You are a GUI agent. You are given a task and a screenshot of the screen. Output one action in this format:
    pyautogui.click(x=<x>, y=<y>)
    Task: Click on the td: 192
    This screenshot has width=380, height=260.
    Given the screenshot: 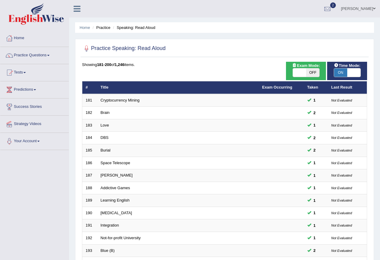 What is the action you would take?
    pyautogui.click(x=90, y=238)
    